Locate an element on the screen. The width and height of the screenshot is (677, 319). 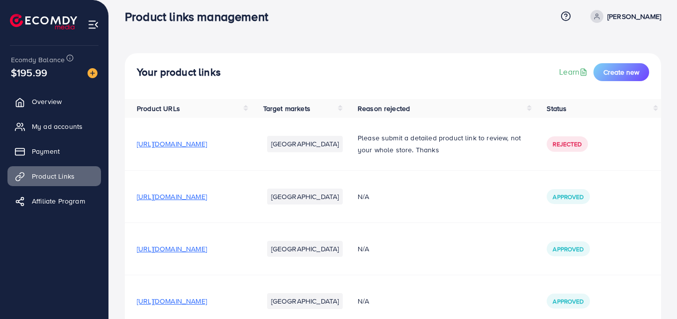
img: image is located at coordinates (93, 73).